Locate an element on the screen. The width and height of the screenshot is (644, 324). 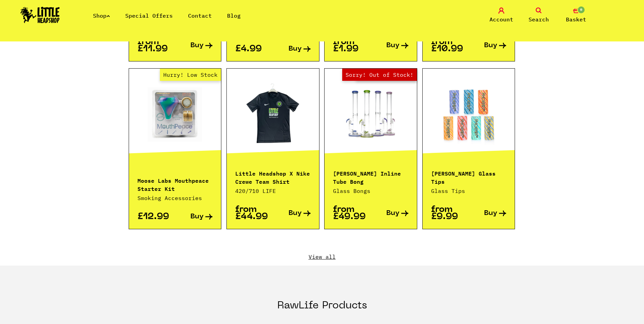
a: View all is located at coordinates (322, 257).